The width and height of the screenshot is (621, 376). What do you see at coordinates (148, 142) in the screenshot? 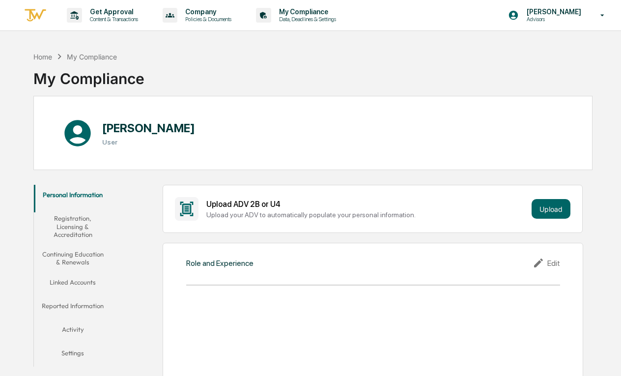
I see `h3: User` at bounding box center [148, 142].